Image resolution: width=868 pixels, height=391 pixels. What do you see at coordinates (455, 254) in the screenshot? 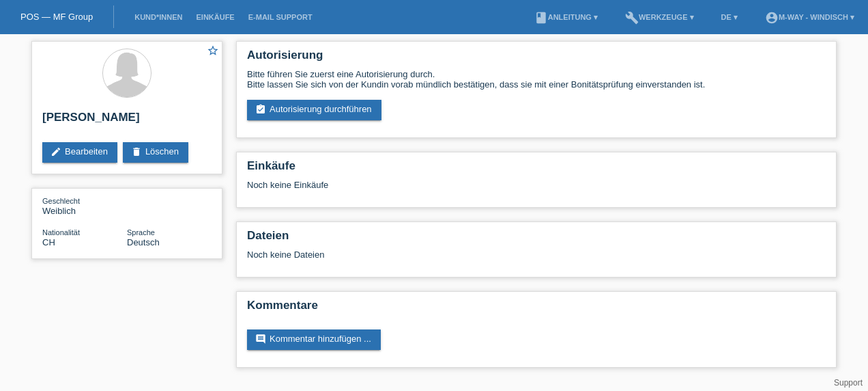
I see `div: Noch keine Dateien` at bounding box center [455, 254].